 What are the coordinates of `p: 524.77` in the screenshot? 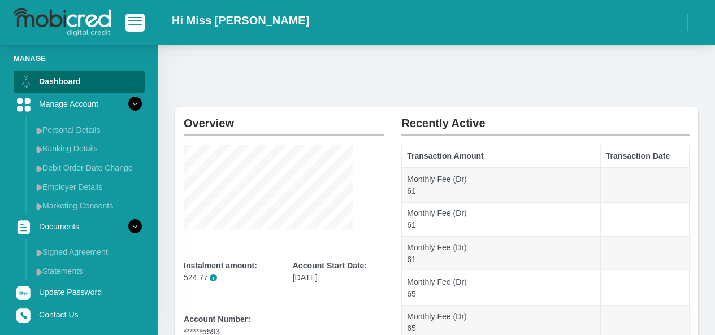 It's located at (230, 278).